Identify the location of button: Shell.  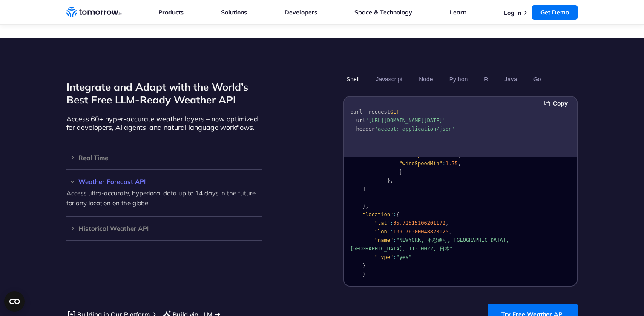
(353, 79).